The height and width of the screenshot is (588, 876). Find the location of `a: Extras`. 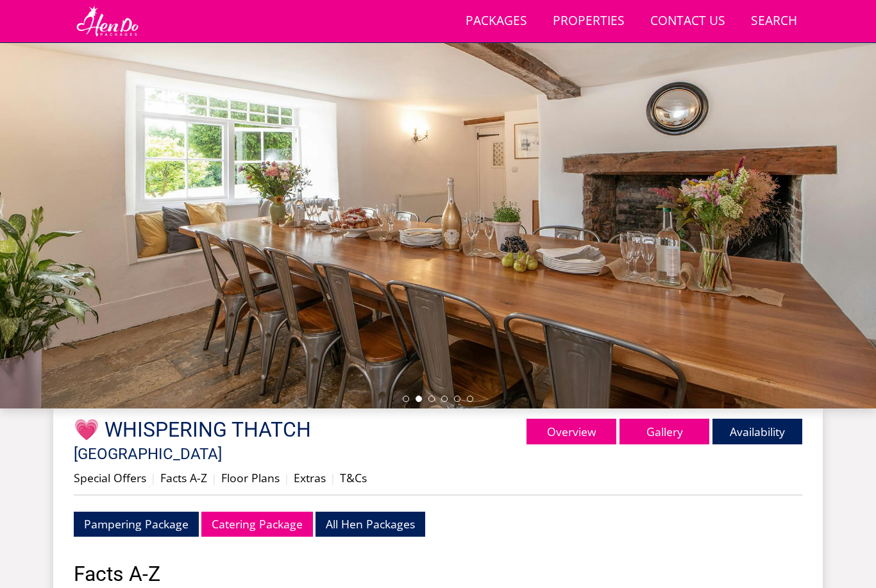

a: Extras is located at coordinates (310, 478).